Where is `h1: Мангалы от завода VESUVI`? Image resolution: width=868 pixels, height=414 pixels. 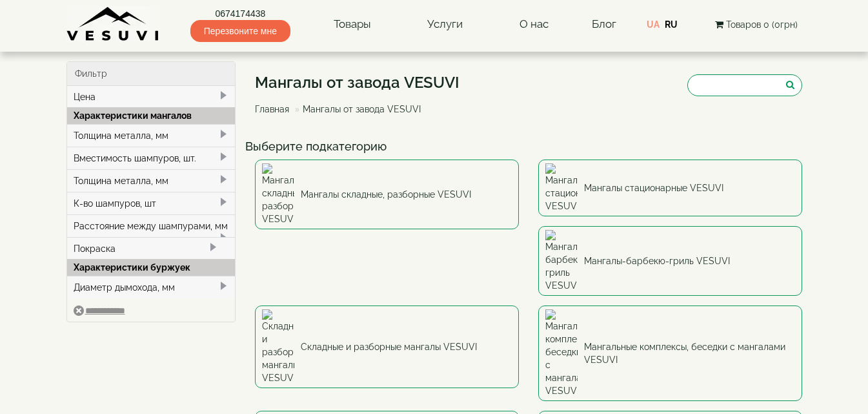 h1: Мангалы от завода VESUVI is located at coordinates (357, 83).